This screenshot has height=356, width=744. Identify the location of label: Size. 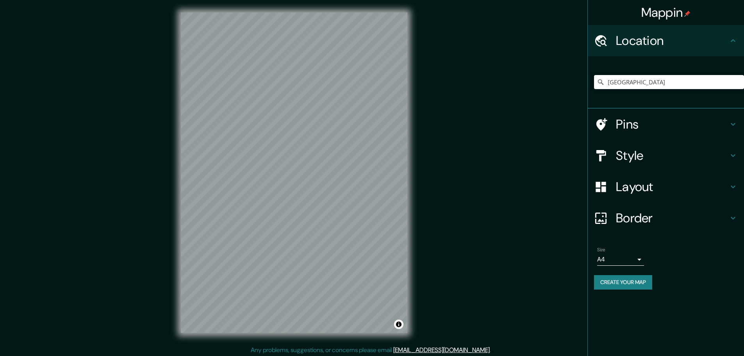
(601, 250).